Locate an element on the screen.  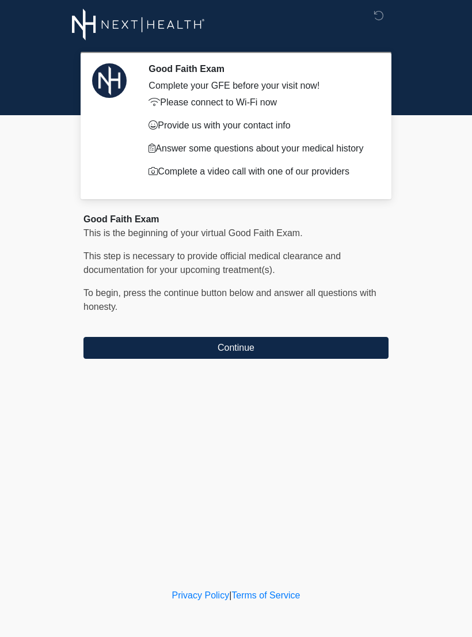
button: Continue is located at coordinates (236, 348).